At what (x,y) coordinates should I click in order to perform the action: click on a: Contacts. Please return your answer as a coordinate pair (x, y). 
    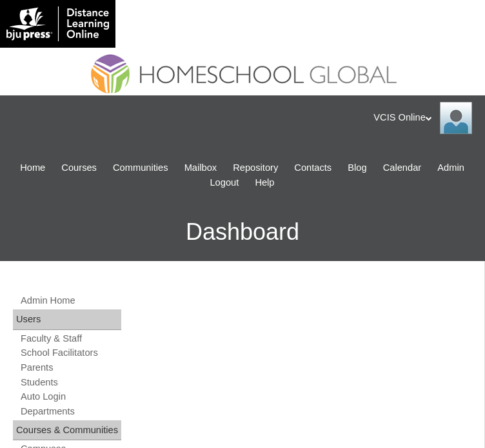
    Looking at the image, I should click on (312, 167).